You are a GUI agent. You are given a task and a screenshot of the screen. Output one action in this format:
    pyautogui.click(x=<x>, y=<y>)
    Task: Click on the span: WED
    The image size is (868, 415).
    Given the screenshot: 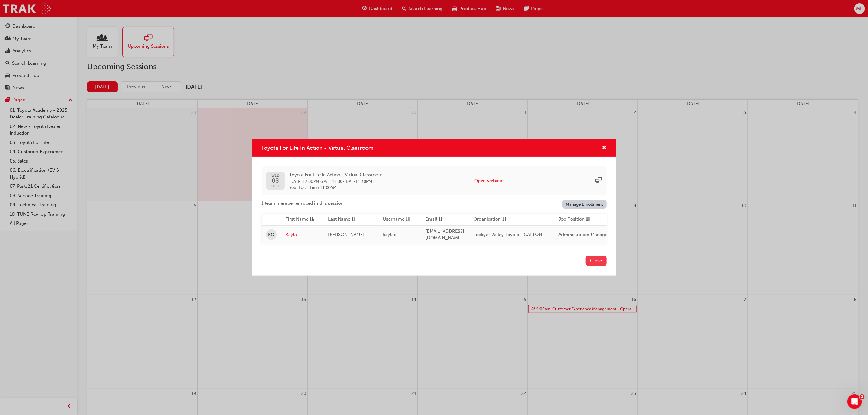 What is the action you would take?
    pyautogui.click(x=275, y=175)
    